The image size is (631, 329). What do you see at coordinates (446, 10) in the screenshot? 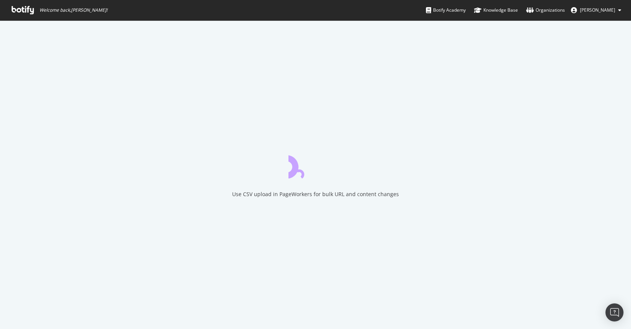
I see `div: Botify Academy` at bounding box center [446, 10].